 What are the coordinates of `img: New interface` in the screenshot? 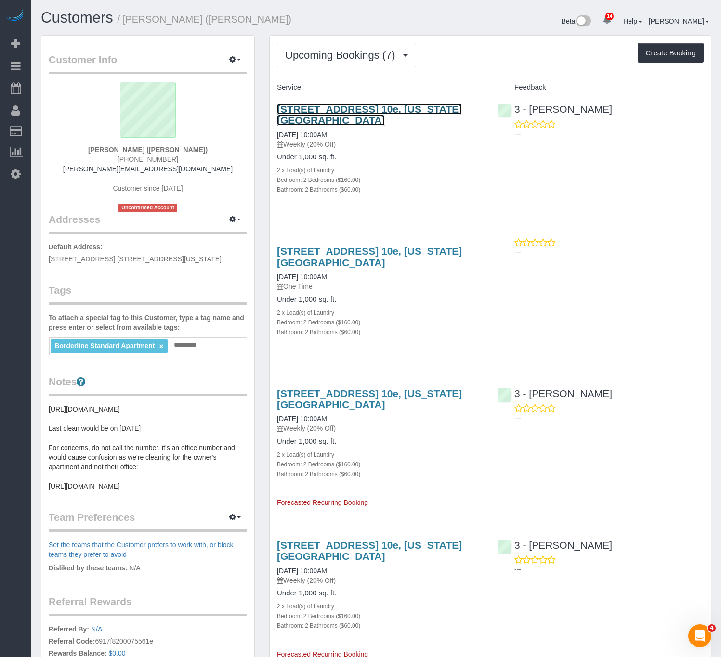 It's located at (583, 22).